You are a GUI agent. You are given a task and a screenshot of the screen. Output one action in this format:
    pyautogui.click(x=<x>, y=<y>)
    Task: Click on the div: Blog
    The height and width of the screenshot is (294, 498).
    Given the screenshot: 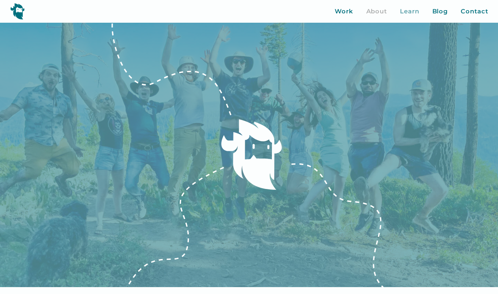 What is the action you would take?
    pyautogui.click(x=440, y=11)
    